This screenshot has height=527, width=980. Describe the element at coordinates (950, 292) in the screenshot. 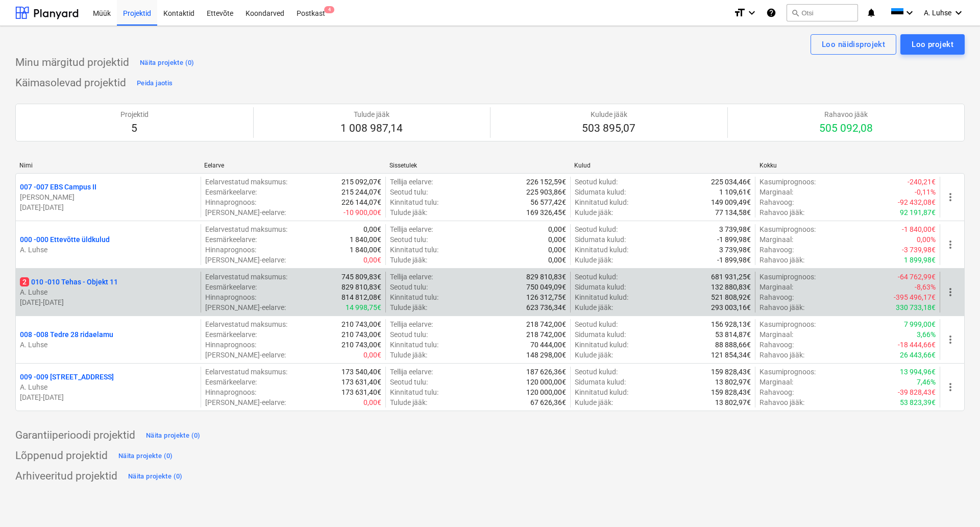

I see `span: more_vert` at that location.